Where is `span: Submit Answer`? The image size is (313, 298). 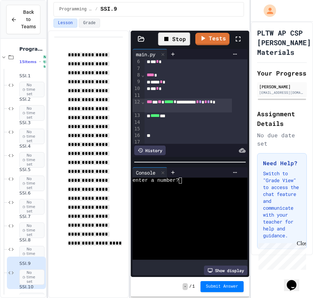 span: Submit Answer is located at coordinates (222, 287).